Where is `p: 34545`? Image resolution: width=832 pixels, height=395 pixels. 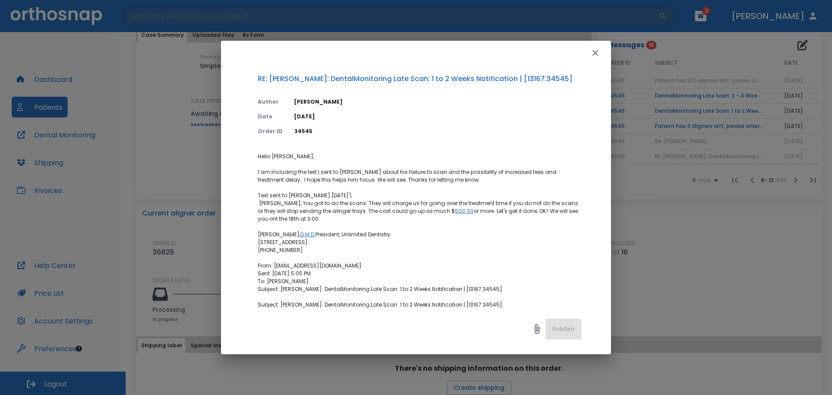
p: 34545 is located at coordinates (437, 131).